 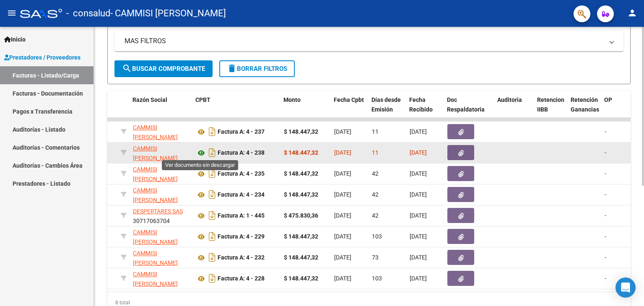 I want to click on span: CPBT, so click(x=203, y=100).